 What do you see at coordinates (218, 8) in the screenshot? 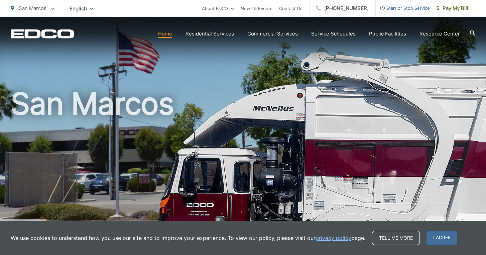
I see `a: About EDCO` at bounding box center [218, 8].